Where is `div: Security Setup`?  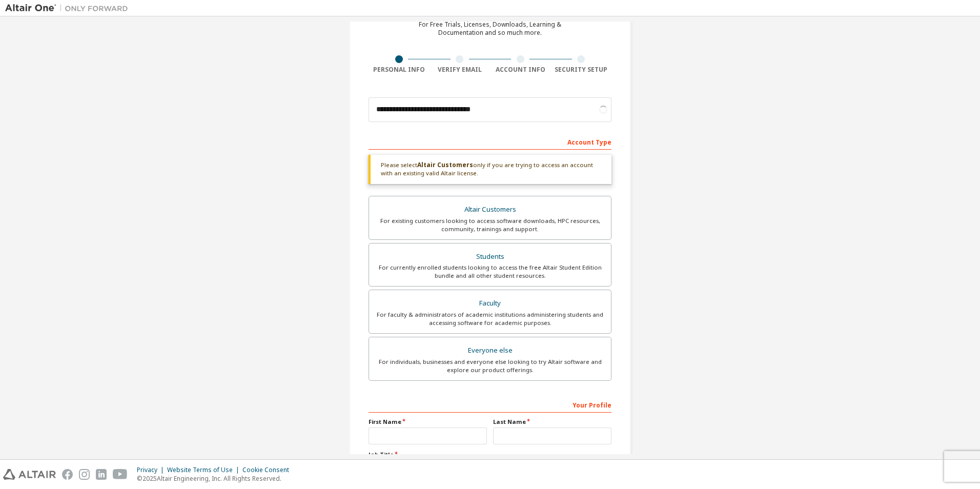 div: Security Setup is located at coordinates (581, 70).